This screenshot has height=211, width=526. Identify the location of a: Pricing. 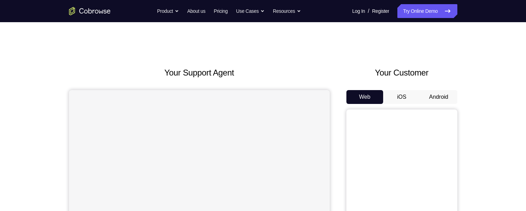
(220, 11).